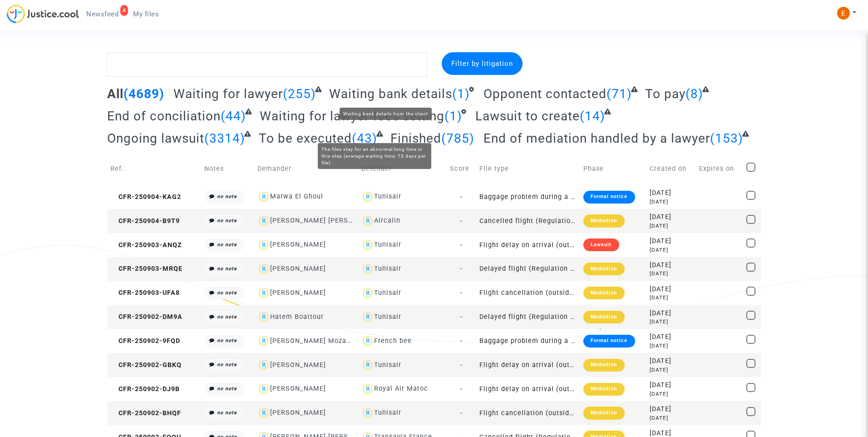  What do you see at coordinates (144, 93) in the screenshot?
I see `span: (4689)` at bounding box center [144, 93].